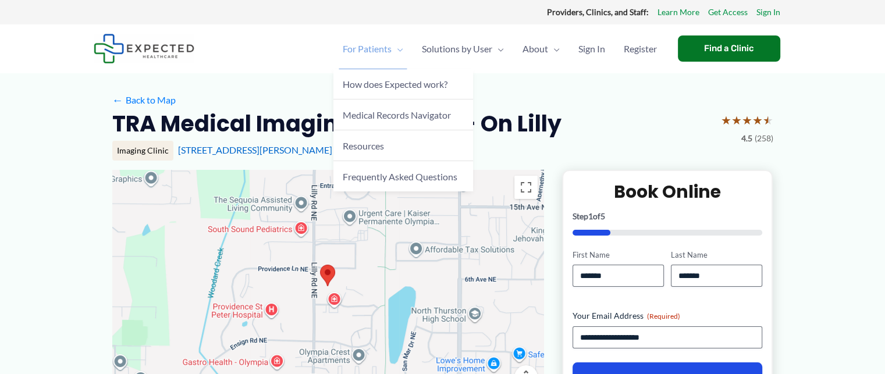  What do you see at coordinates (535, 49) in the screenshot?
I see `span: About` at bounding box center [535, 49].